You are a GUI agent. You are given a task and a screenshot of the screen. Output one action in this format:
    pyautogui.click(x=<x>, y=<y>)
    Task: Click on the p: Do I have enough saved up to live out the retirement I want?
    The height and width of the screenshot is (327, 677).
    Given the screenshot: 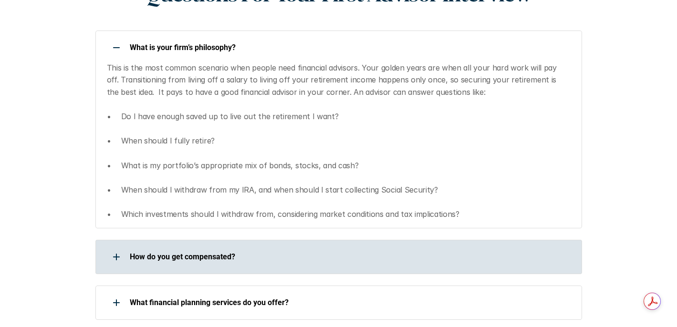 What is the action you would take?
    pyautogui.click(x=345, y=123)
    